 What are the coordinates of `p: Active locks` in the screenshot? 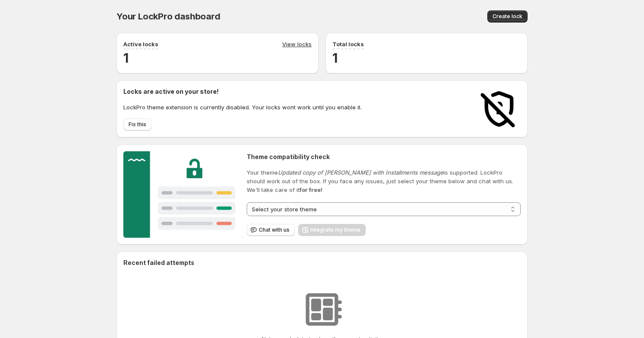 It's located at (140, 44).